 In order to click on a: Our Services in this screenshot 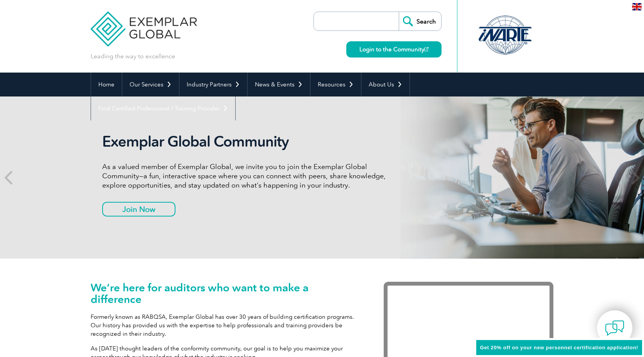, I will do `click(150, 84)`.